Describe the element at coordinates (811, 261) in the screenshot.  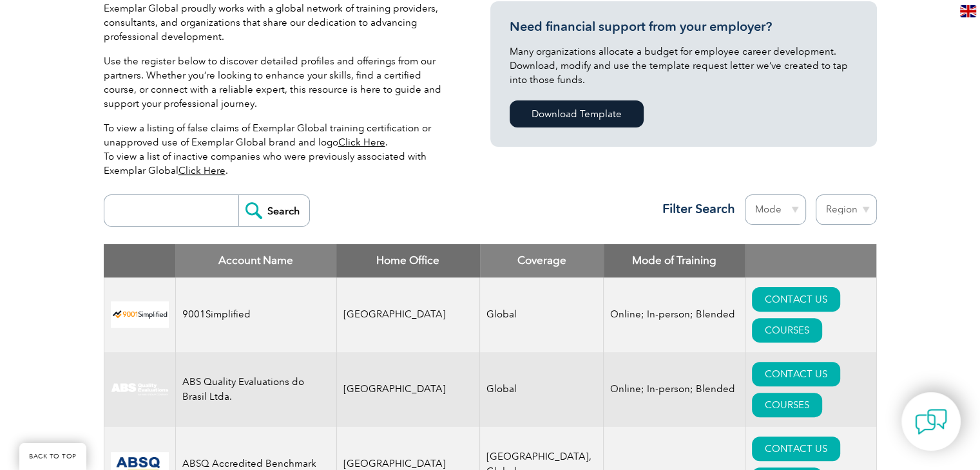
I see `th: : activate to sort column ascending` at that location.